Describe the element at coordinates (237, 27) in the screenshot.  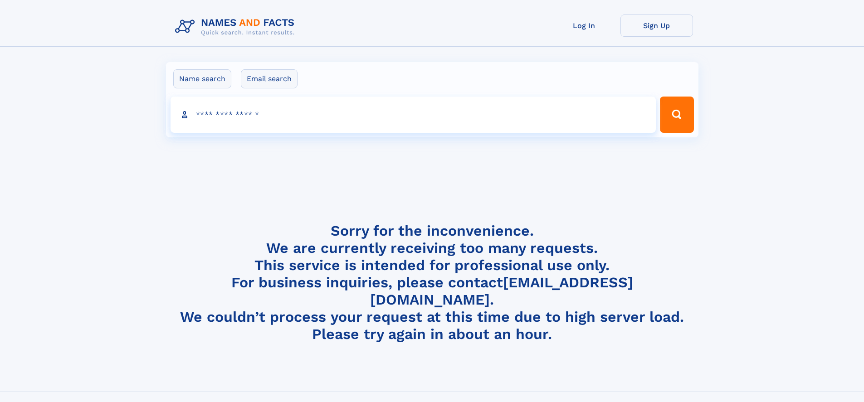
I see `img: Logo Names and Facts` at that location.